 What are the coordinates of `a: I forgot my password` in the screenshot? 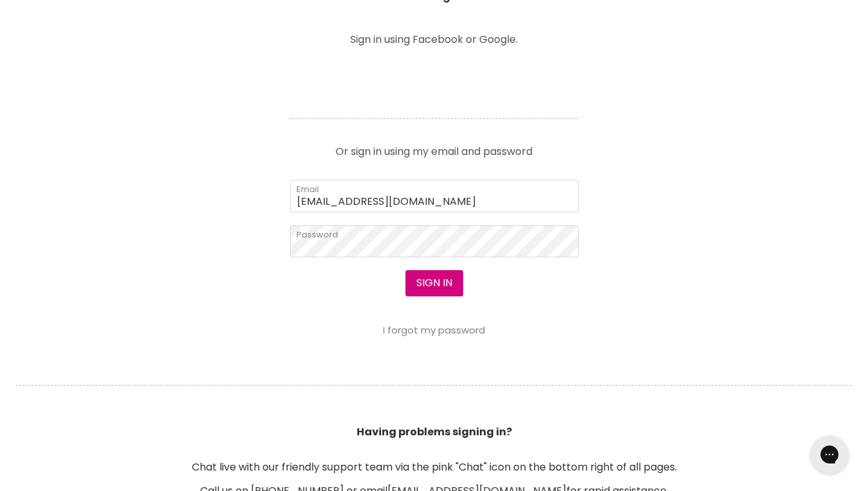 It's located at (434, 330).